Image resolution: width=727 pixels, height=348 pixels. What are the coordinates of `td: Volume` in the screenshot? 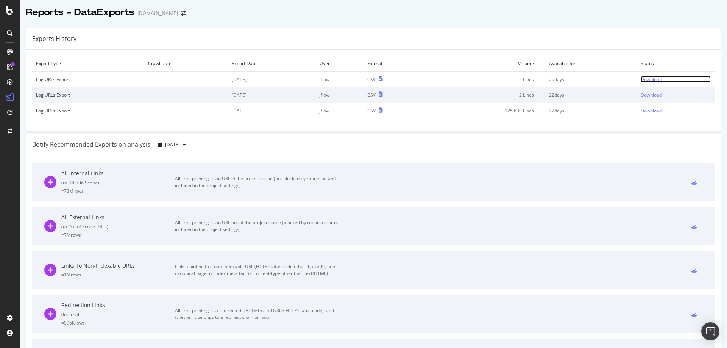 It's located at (485, 64).